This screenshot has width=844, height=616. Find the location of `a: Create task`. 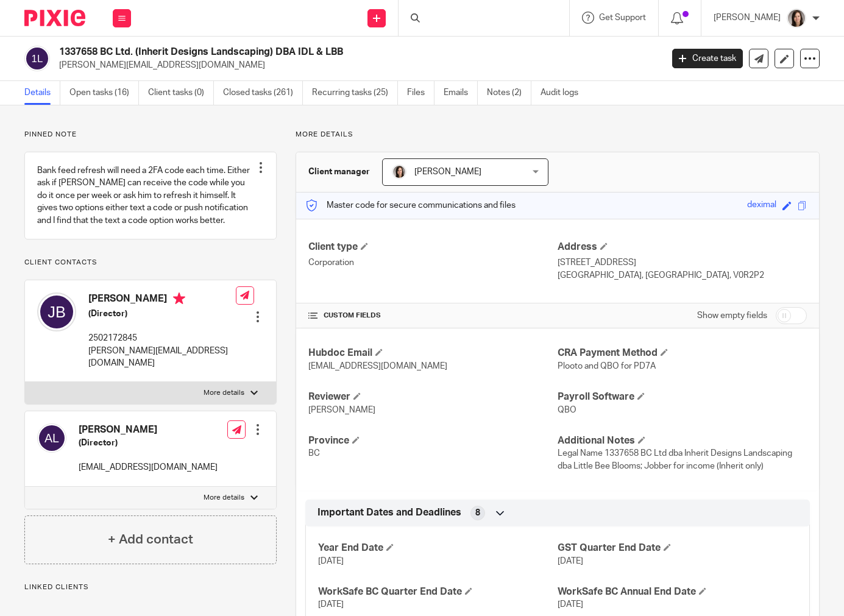

a: Create task is located at coordinates (707, 59).